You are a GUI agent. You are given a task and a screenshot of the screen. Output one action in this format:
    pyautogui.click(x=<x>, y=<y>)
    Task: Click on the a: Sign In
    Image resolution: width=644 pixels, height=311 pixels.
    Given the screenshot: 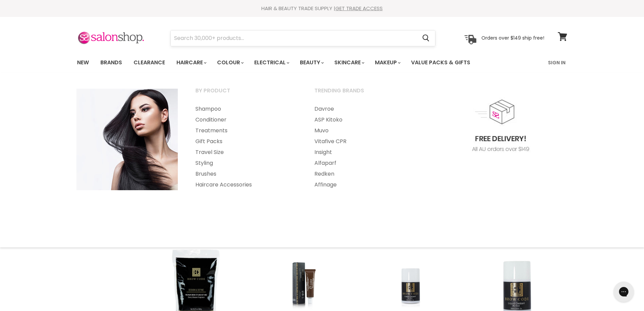 What is the action you would take?
    pyautogui.click(x=557, y=63)
    